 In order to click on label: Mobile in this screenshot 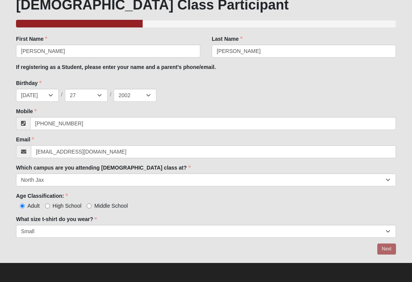, I will do `click(26, 111)`.